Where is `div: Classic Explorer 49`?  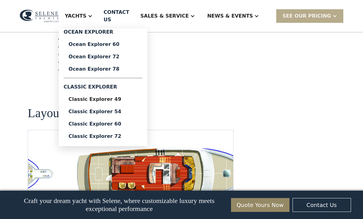
div: Classic Explorer 49 is located at coordinates (103, 99).